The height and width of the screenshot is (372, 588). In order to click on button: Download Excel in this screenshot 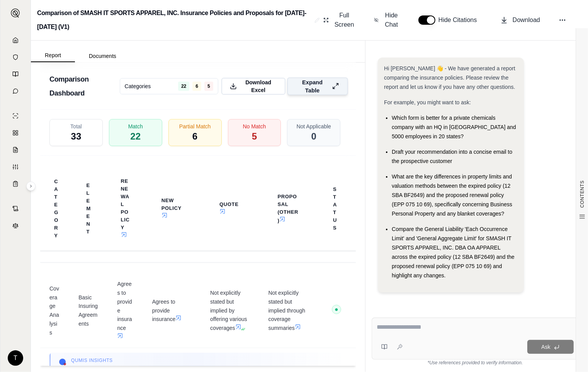, I will do `click(253, 86)`.